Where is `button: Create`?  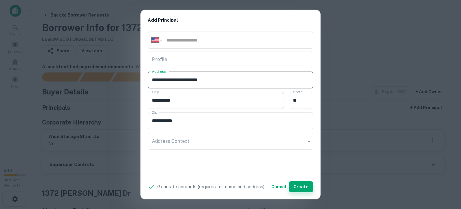 button: Create is located at coordinates (301, 186).